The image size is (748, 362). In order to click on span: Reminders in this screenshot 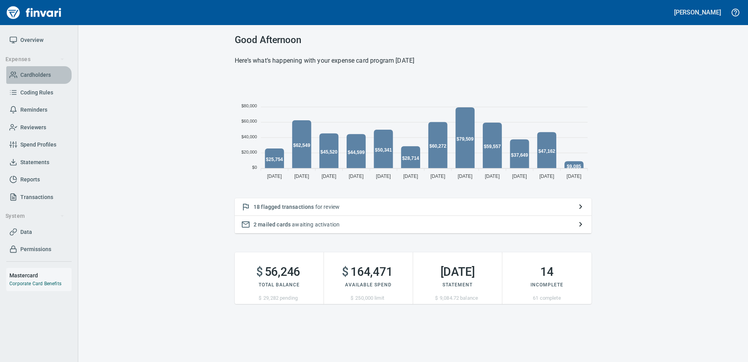, I will do `click(34, 110)`.